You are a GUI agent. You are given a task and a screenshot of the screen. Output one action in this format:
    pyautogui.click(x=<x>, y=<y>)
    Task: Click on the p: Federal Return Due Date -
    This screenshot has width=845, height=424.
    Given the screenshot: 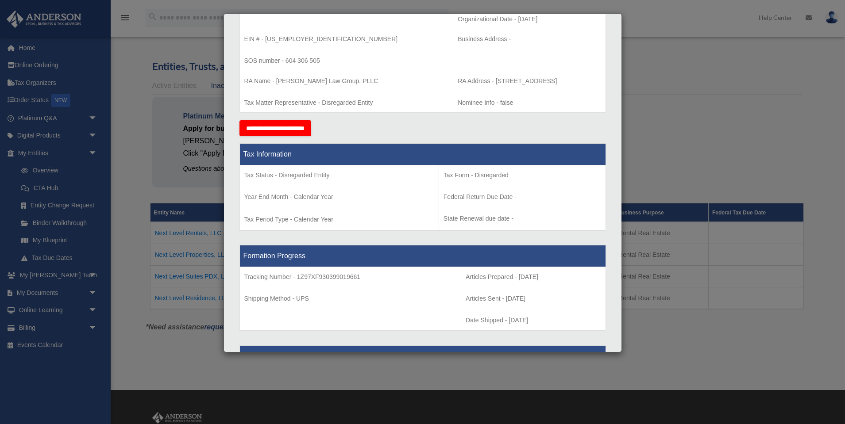 What is the action you would take?
    pyautogui.click(x=522, y=197)
    